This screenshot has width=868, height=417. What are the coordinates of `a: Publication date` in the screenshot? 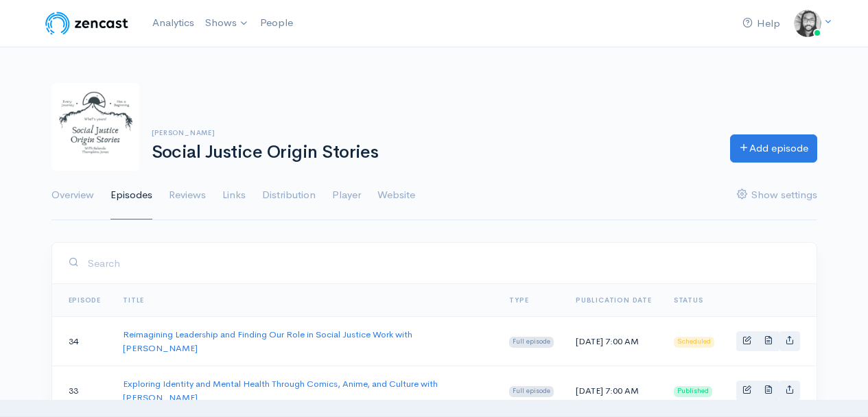 It's located at (614, 300).